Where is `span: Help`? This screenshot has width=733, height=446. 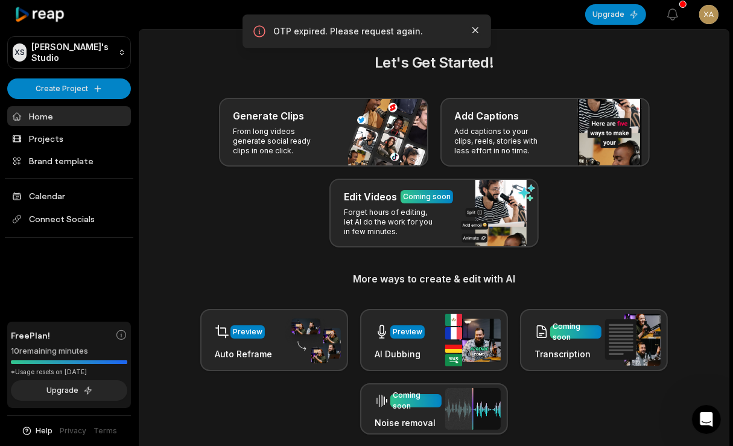
span: Help is located at coordinates (45, 431).